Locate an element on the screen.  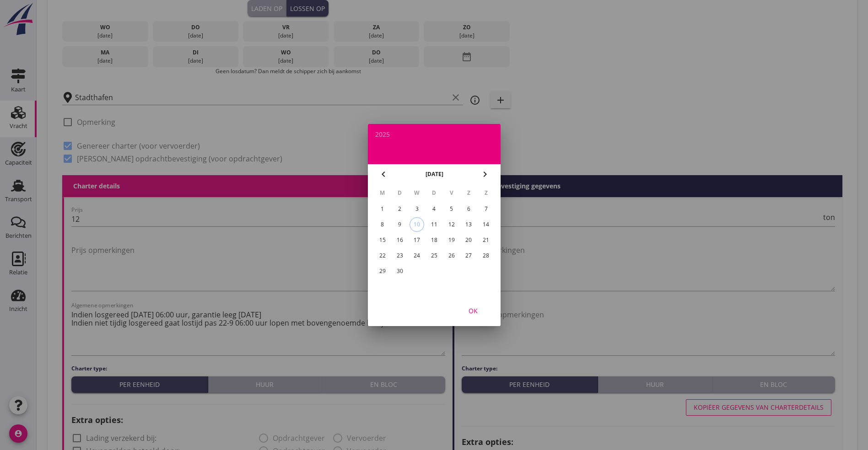
button: 7 is located at coordinates (486, 209).